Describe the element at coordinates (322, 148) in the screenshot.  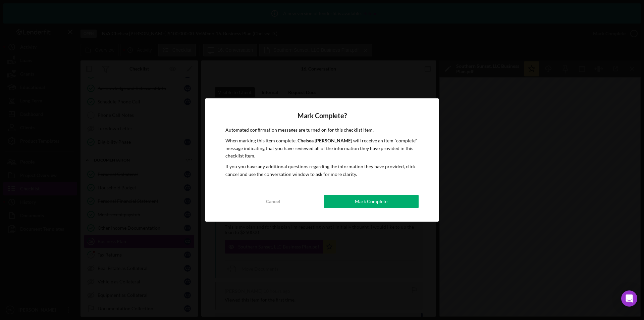
I see `p: When marking this item complete, will receive an item "complete" message indicating that you have...` at that location.